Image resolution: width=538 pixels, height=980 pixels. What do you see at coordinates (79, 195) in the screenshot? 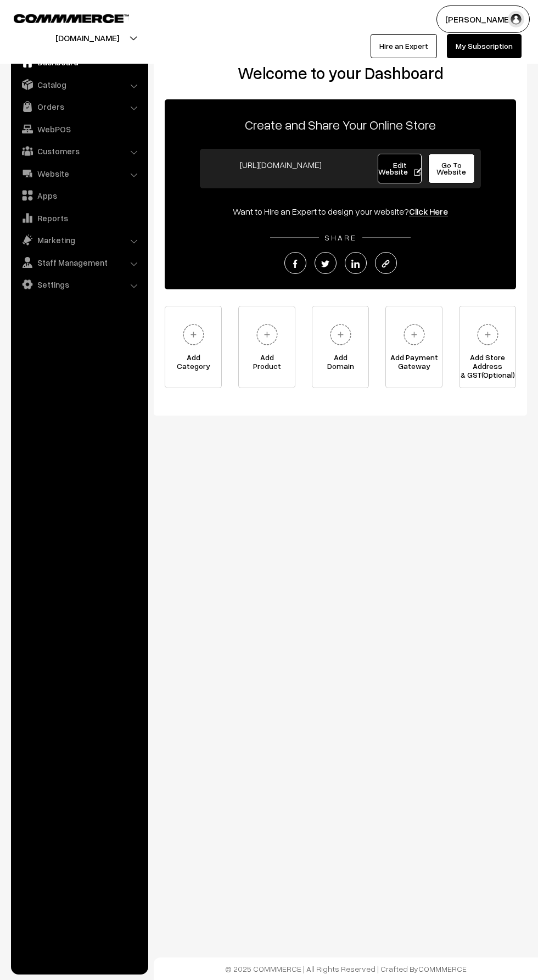
I see `a: Apps` at bounding box center [79, 195].